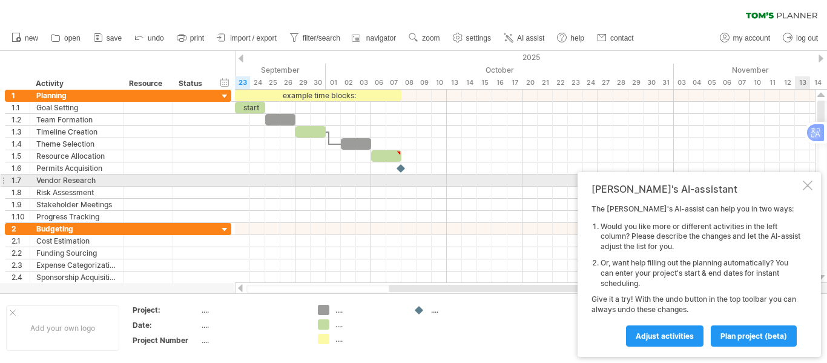  I want to click on div: Thursday, 6 November 2025, so click(727, 82).